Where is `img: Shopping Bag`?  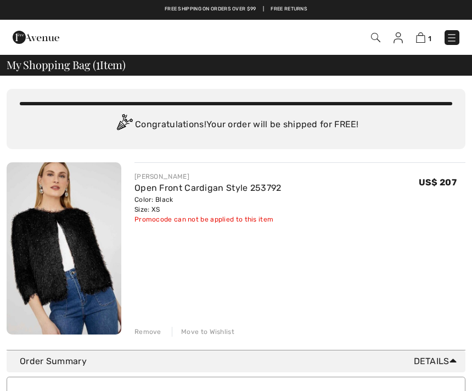
img: Shopping Bag is located at coordinates (421, 37).